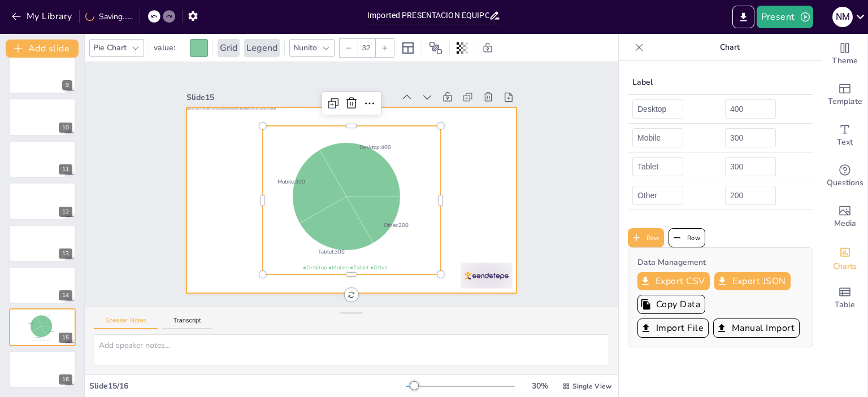 The image size is (868, 397). What do you see at coordinates (845, 224) in the screenshot?
I see `span: Media` at bounding box center [845, 224].